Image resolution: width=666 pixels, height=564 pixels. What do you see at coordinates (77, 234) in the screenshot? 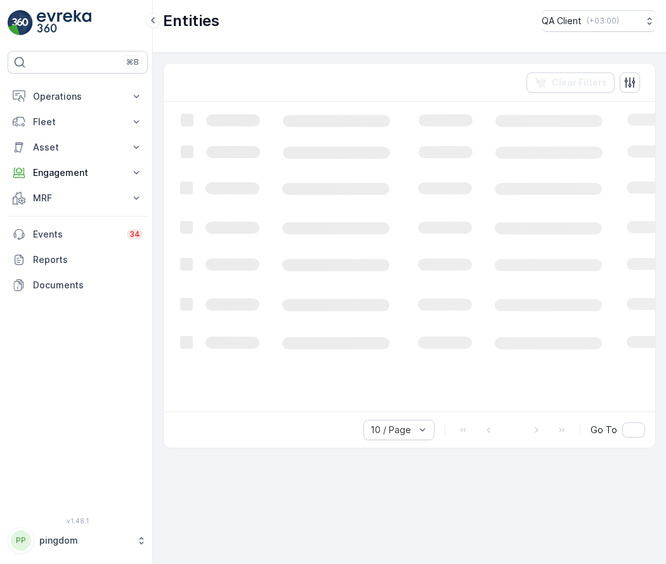
I see `a: Events34` at bounding box center [77, 234].